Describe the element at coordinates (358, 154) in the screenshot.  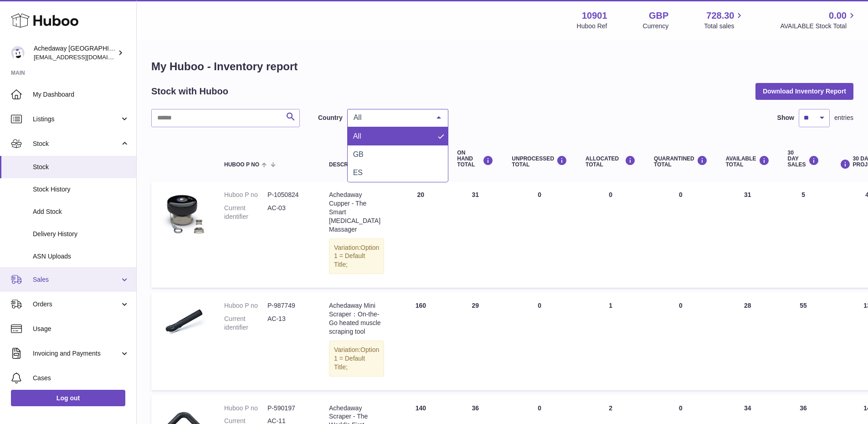
I see `span: GB` at that location.